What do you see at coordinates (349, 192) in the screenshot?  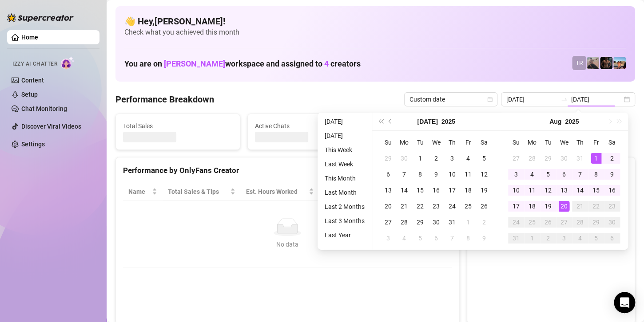 I see `th: Sales / Hour` at bounding box center [349, 192].